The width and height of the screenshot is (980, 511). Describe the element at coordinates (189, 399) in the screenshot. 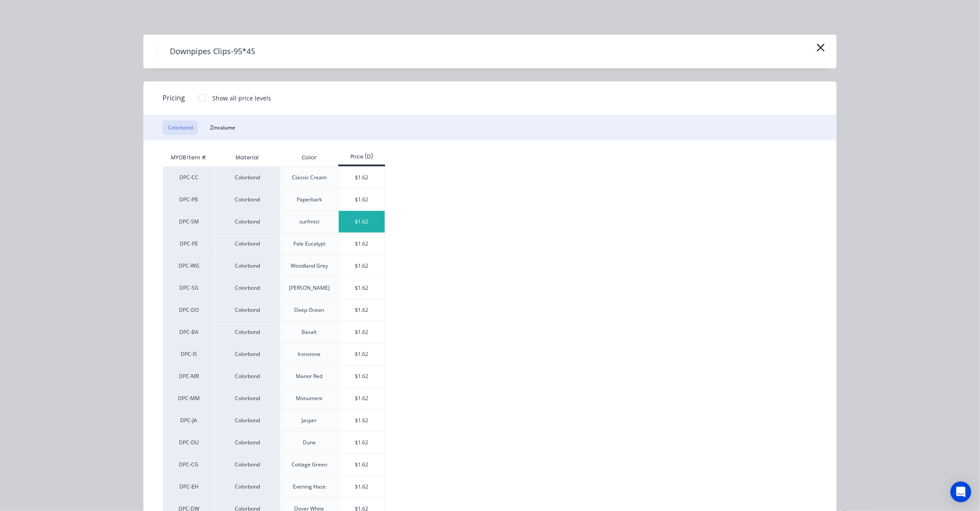

I see `div: DPC-MM` at that location.